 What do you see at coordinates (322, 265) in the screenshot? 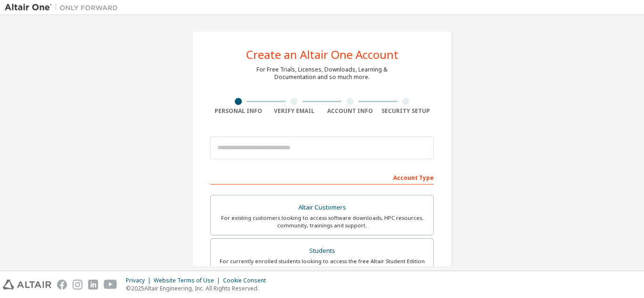
I see `div: For currently enrolled students looking to access the free Altair Student Edition bundle and all ...` at bounding box center [322, 265].